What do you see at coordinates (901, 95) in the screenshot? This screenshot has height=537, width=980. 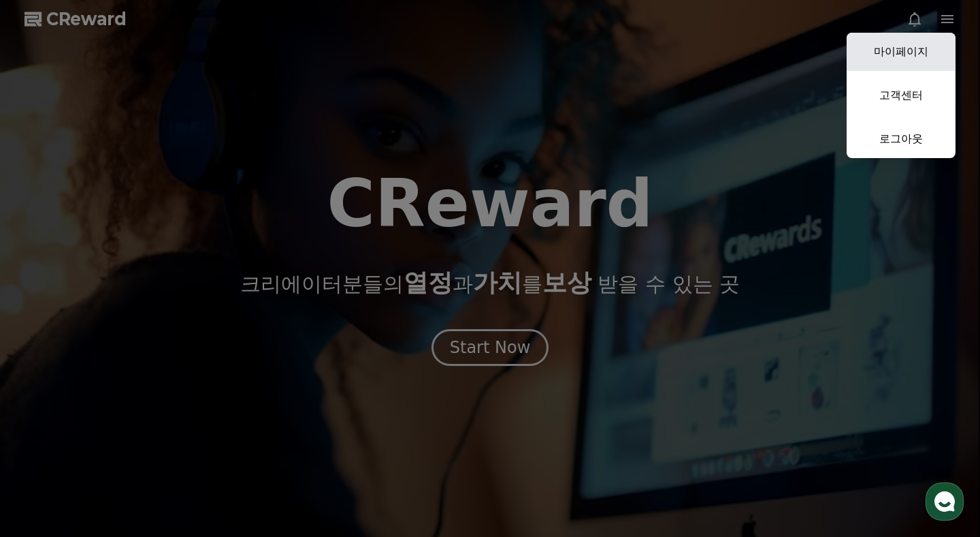 I see `button: 마이페이지 고객센터 로그아웃` at bounding box center [901, 95].